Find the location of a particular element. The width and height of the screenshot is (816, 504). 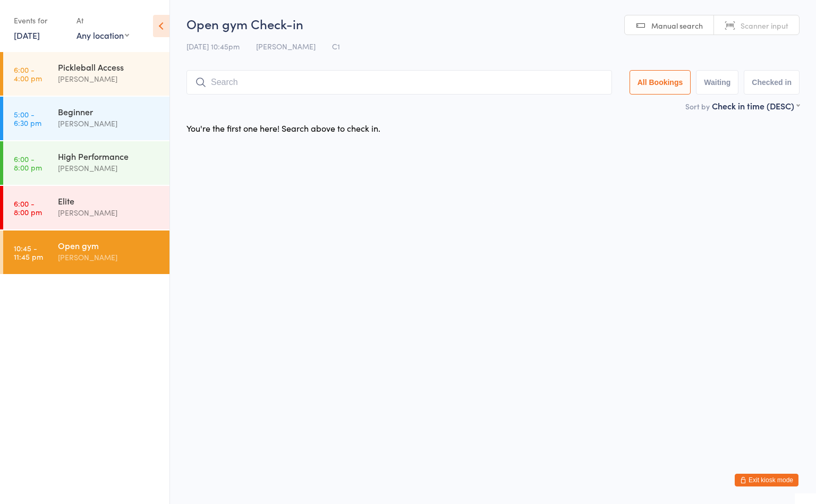

time: 6:00 - 4:00 pm is located at coordinates (27, 74).